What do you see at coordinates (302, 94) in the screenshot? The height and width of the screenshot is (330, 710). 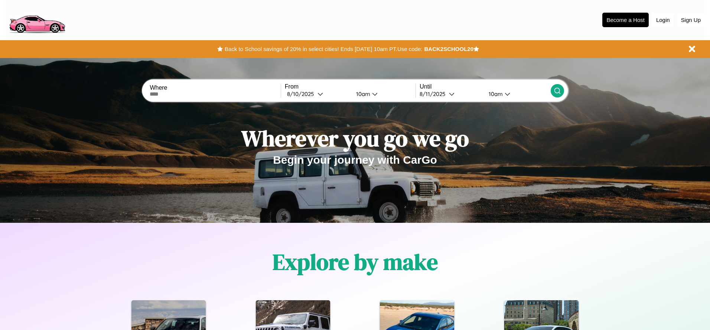 I see `div: 8 / 10 / 2025` at bounding box center [302, 94].